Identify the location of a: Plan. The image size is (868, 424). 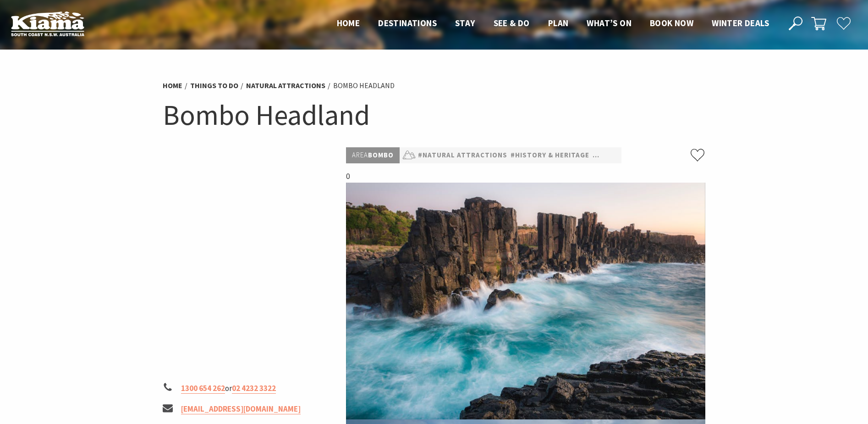
(558, 23).